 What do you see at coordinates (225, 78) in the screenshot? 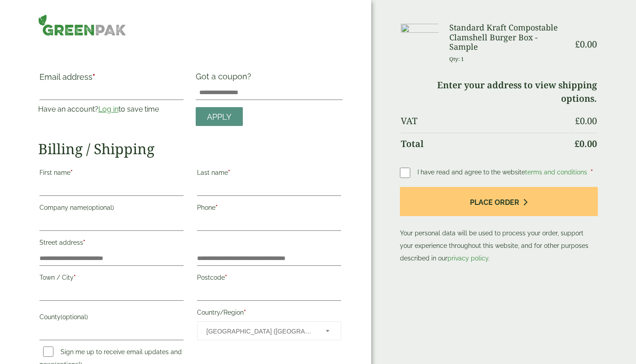
I see `label: Got a coupon?` at bounding box center [225, 78].